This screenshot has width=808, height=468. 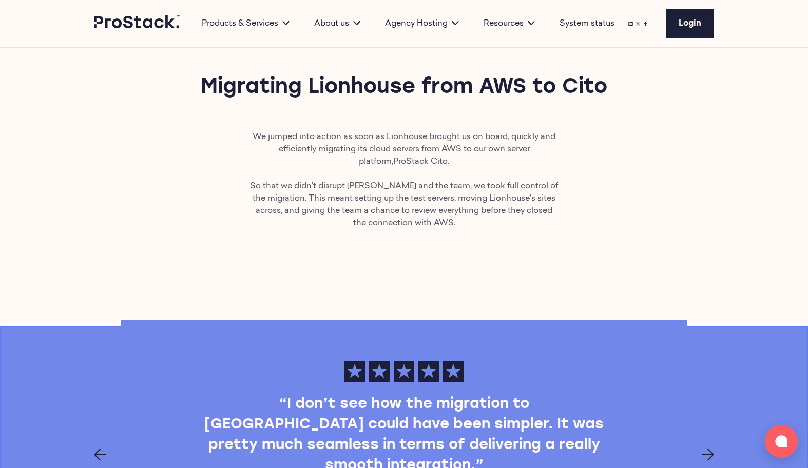 What do you see at coordinates (690, 24) in the screenshot?
I see `span: Login` at bounding box center [690, 24].